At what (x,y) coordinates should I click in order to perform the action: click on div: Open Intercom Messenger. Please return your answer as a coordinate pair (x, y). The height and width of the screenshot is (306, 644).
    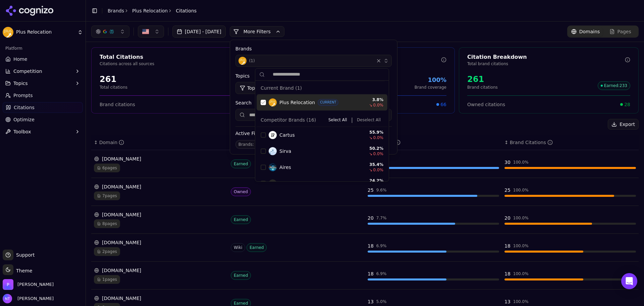
    Looking at the image, I should click on (629, 281).